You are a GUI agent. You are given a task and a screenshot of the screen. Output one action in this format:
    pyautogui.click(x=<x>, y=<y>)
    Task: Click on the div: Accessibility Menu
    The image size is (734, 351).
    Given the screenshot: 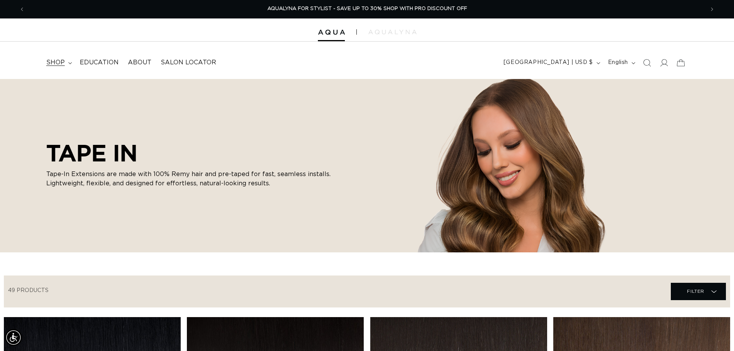 What is the action you would take?
    pyautogui.click(x=13, y=337)
    